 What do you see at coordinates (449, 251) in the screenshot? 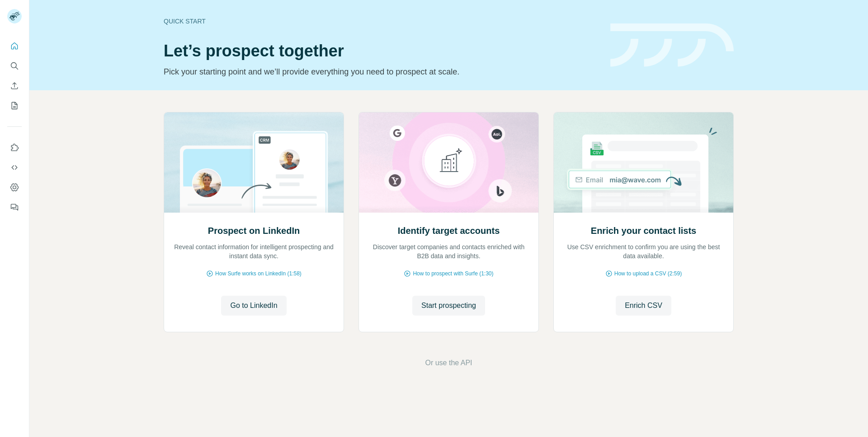
I see `p: Discover target companies and contacts enriched with B2B data and insights.` at bounding box center [449, 251].